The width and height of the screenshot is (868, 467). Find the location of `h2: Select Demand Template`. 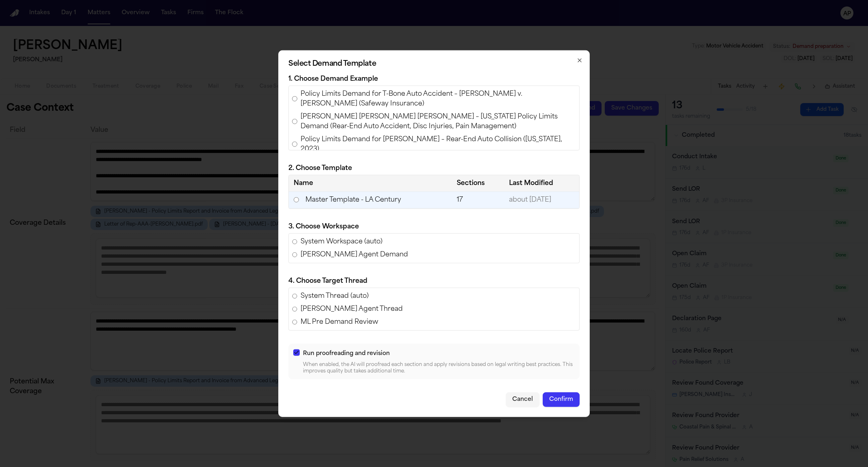

h2: Select Demand Template is located at coordinates (434, 64).